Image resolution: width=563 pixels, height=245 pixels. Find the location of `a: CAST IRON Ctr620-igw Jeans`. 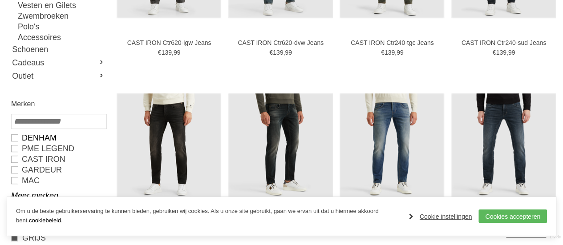

a: CAST IRON Ctr620-igw Jeans is located at coordinates (169, 43).